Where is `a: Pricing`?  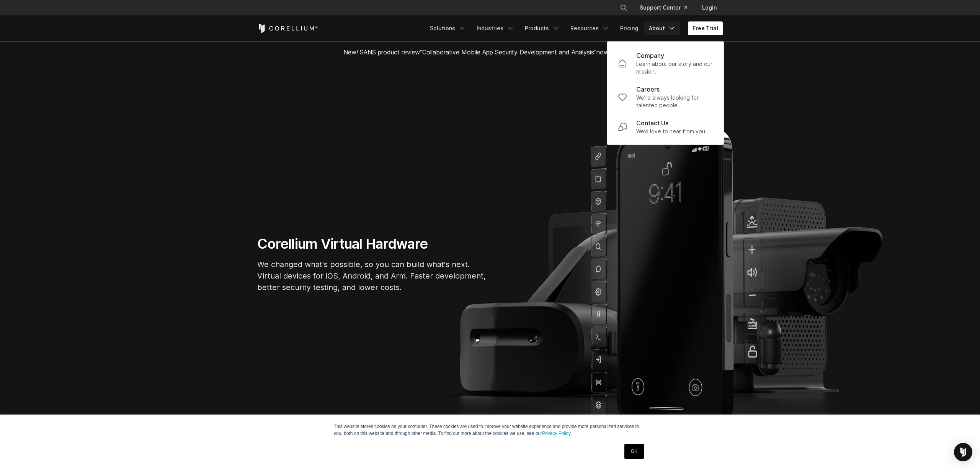 a: Pricing is located at coordinates (629, 28).